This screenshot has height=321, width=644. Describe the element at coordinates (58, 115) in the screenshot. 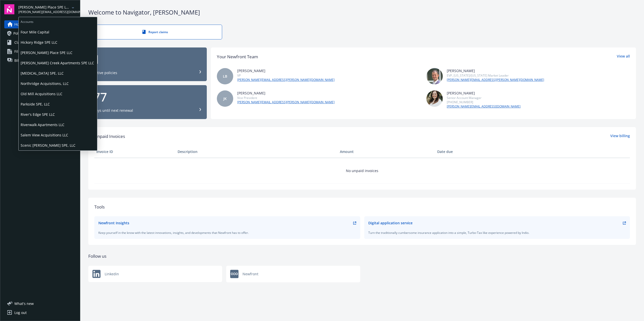

I see `span: River's Edge SPE LLC` at that location.